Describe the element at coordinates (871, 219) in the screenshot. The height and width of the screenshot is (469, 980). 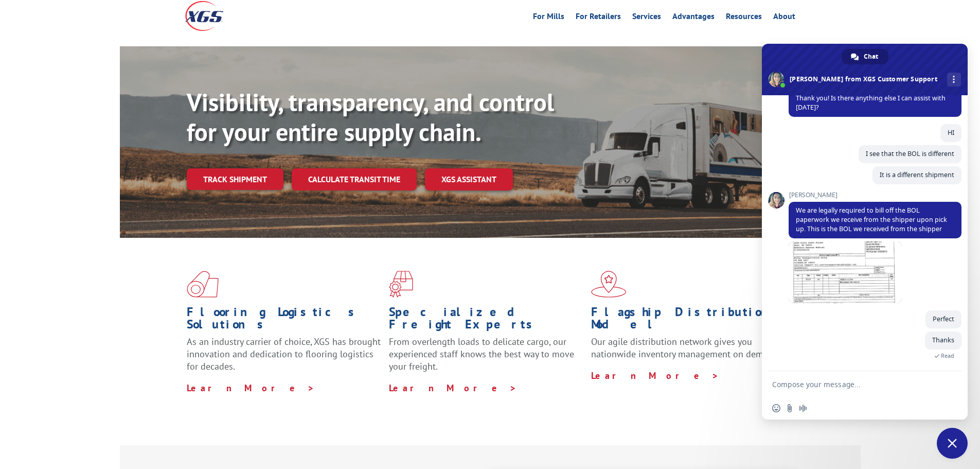
I see `span: We are legally required to bill off the BOL paperwork we receive from the shipper upon pick up. T...` at that location.